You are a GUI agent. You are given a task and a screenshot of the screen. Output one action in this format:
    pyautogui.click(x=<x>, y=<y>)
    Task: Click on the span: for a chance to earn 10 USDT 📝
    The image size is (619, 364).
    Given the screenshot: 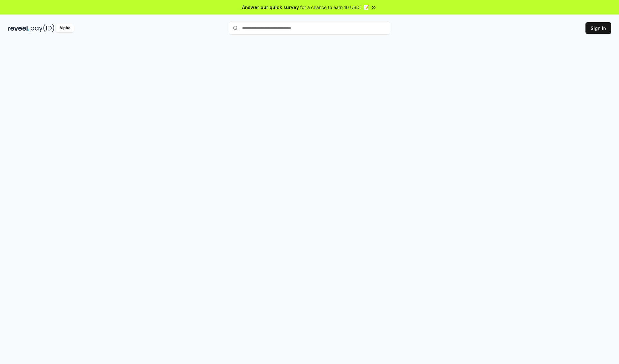 What is the action you would take?
    pyautogui.click(x=335, y=7)
    